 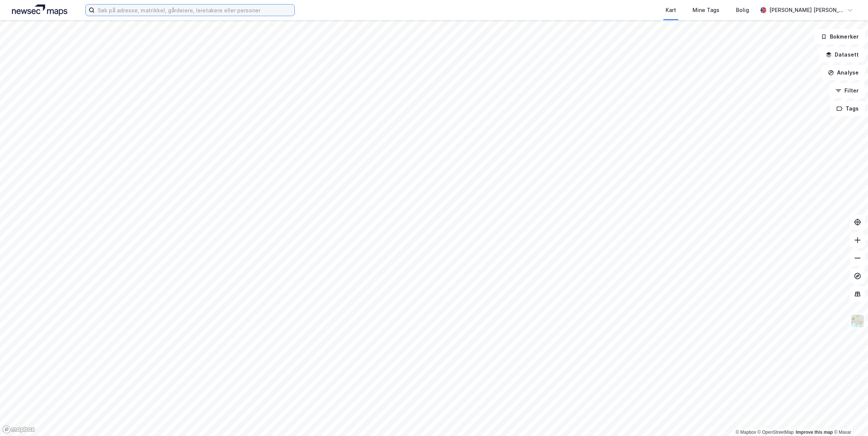 I want to click on img: logo.a4113a55bc3d86da70a041830d287a7e.svg, so click(x=39, y=10).